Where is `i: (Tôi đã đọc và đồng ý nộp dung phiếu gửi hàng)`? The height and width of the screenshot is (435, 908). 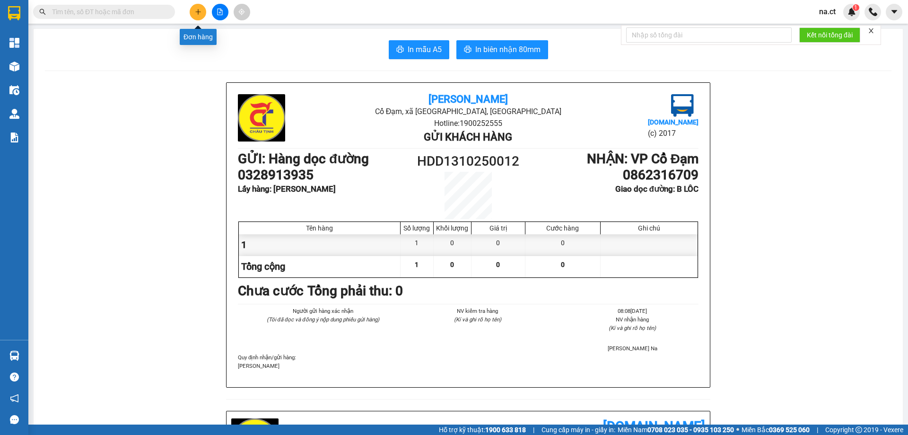
i: (Tôi đã đọc và đồng ý nộp dung phiếu gửi hàng) is located at coordinates (323, 319).